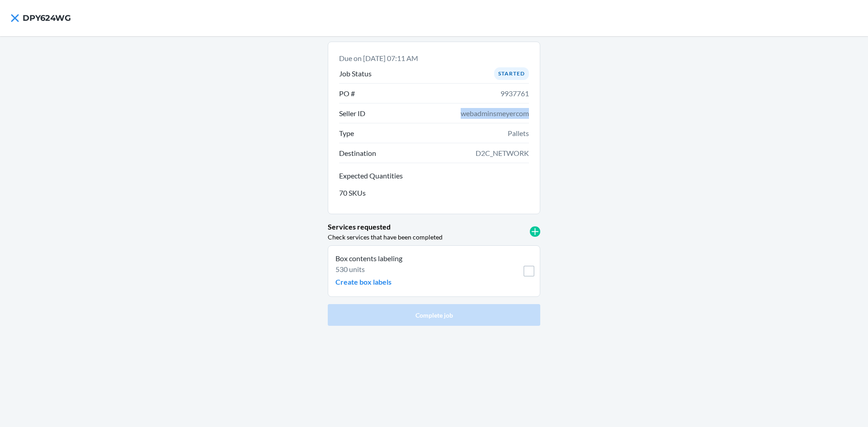 Image resolution: width=868 pixels, height=427 pixels. What do you see at coordinates (352, 193) in the screenshot?
I see `p: 70 SKUs` at bounding box center [352, 193].